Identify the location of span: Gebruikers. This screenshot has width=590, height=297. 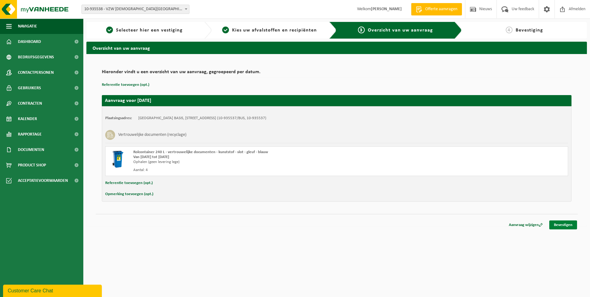
(29, 88).